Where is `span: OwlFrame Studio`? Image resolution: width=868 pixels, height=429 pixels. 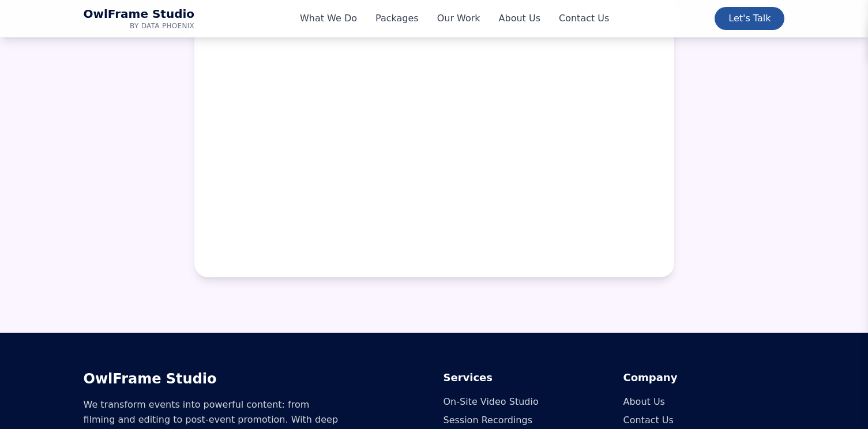
span: OwlFrame Studio is located at coordinates (139, 14).